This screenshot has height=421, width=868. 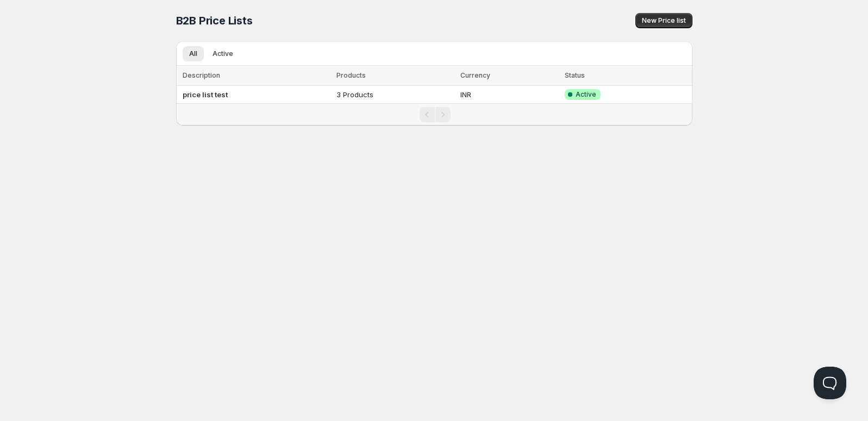 What do you see at coordinates (193, 54) in the screenshot?
I see `span: All` at bounding box center [193, 54].